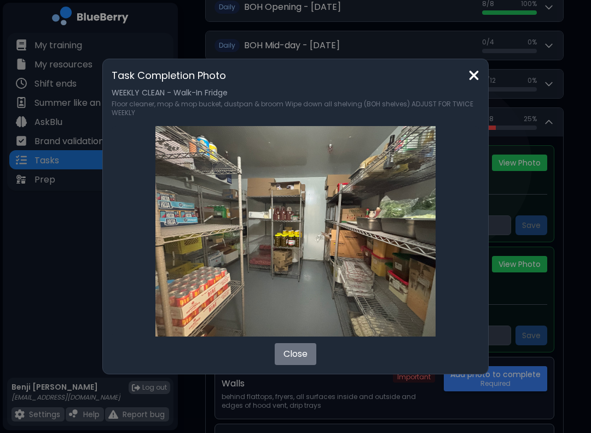  What do you see at coordinates (296, 231) in the screenshot?
I see `img: Task completion photo` at bounding box center [296, 231].